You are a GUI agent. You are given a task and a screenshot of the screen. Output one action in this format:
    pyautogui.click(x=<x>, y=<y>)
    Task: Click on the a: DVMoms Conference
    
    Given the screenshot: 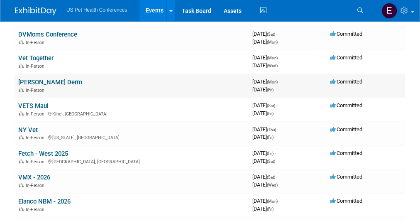 What is the action you would take?
    pyautogui.click(x=48, y=34)
    